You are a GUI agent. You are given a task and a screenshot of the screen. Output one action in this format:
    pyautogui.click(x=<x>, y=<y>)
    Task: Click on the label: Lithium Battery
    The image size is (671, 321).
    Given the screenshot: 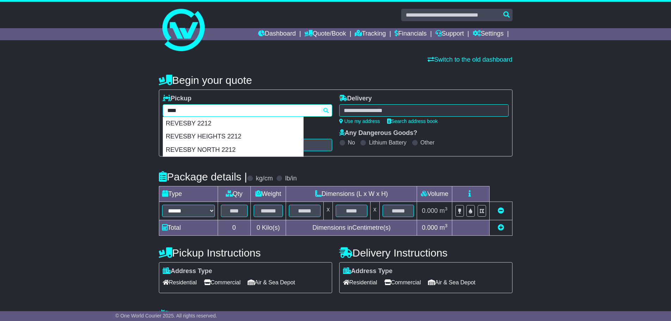 What is the action you would take?
    pyautogui.click(x=388, y=142)
    